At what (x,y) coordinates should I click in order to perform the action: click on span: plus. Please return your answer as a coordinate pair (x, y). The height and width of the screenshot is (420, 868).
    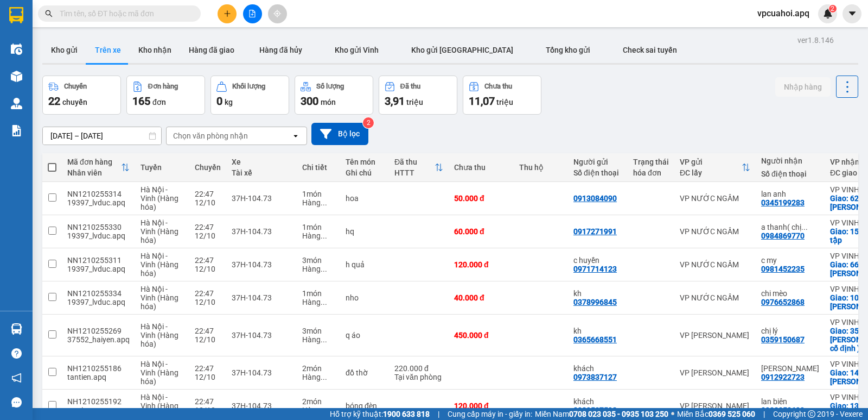
    Looking at the image, I should click on (227, 14).